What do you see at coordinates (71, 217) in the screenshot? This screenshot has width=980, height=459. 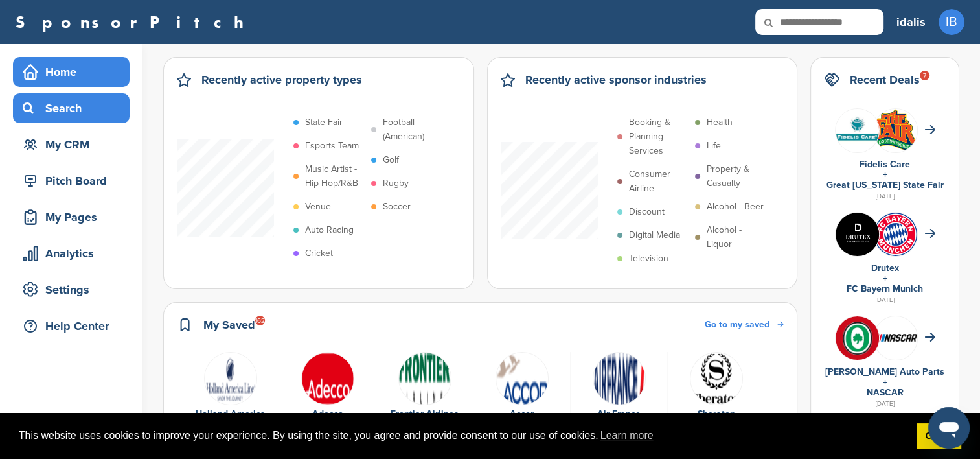 I see `a: My Pages` at bounding box center [71, 217].